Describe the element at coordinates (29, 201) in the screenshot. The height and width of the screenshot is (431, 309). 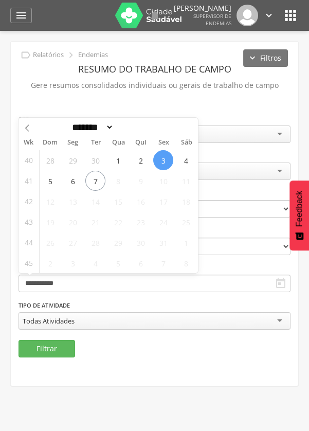
I see `span: 42` at that location.